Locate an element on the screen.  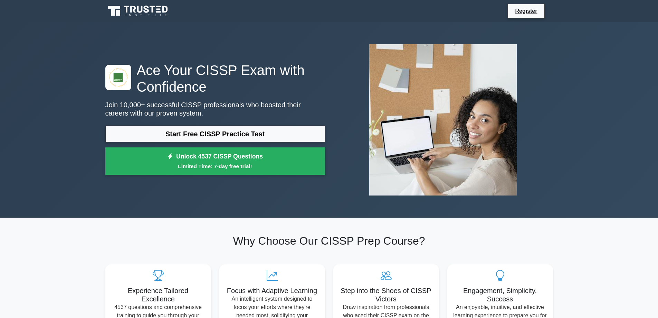
h5: Experience Tailored Excellence is located at coordinates (158, 294).